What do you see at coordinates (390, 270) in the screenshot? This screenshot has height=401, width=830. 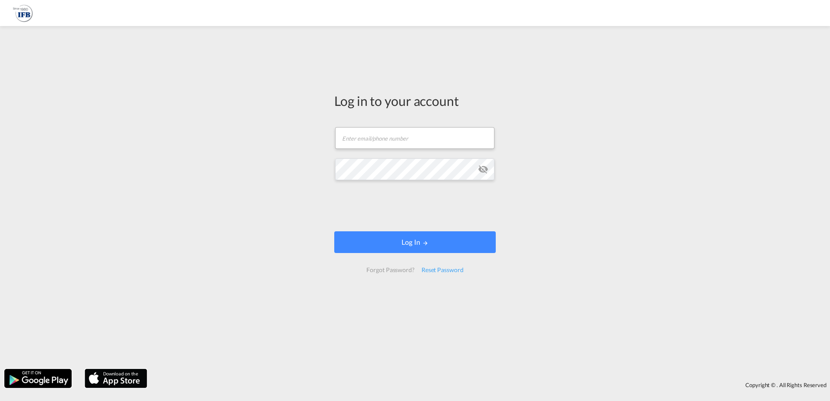 I see `div: Forgot Password?` at bounding box center [390, 270].